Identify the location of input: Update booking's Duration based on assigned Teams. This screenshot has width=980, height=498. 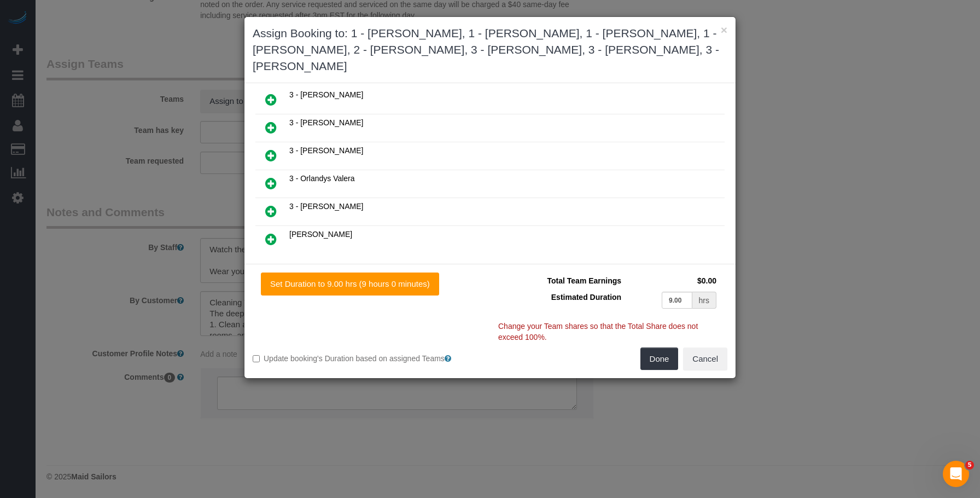
(256, 358).